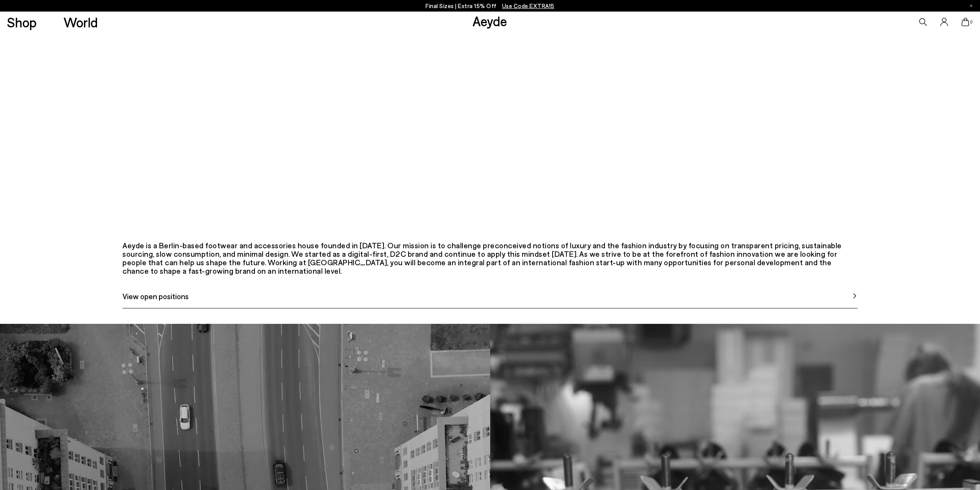  What do you see at coordinates (490, 6) in the screenshot?
I see `p: Final Sizes | Extra 15% Off` at bounding box center [490, 6].